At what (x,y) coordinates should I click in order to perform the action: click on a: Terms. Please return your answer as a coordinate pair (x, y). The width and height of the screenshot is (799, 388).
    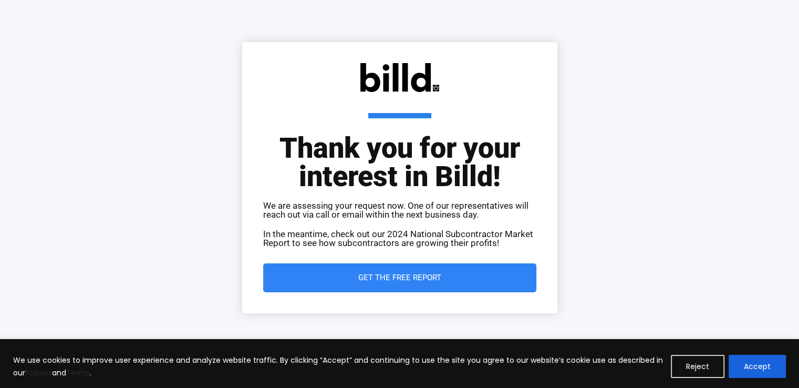
    Looking at the image, I should click on (78, 373).